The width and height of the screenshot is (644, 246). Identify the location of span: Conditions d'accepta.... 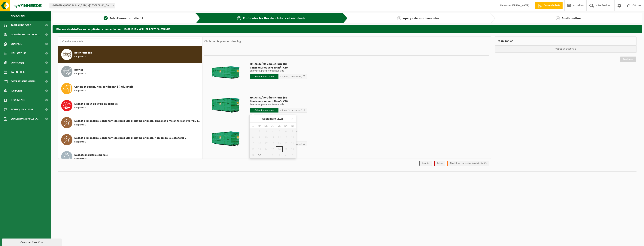
(25, 119).